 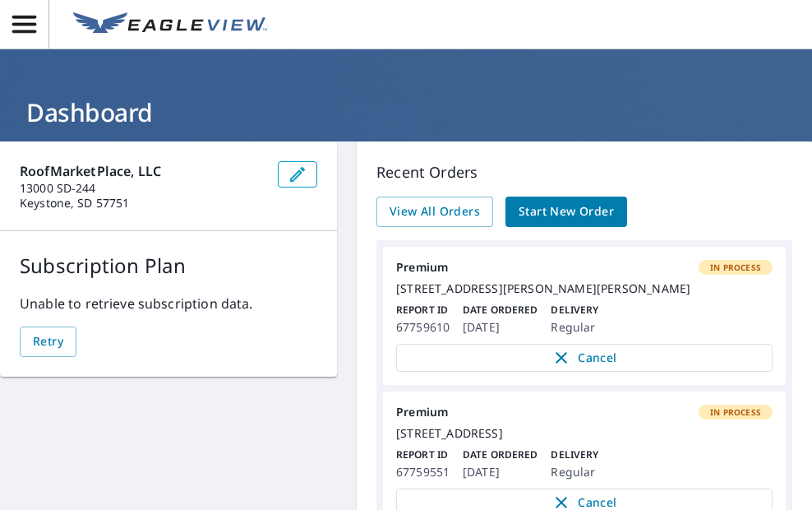 I want to click on p: Recent Orders, so click(x=585, y=172).